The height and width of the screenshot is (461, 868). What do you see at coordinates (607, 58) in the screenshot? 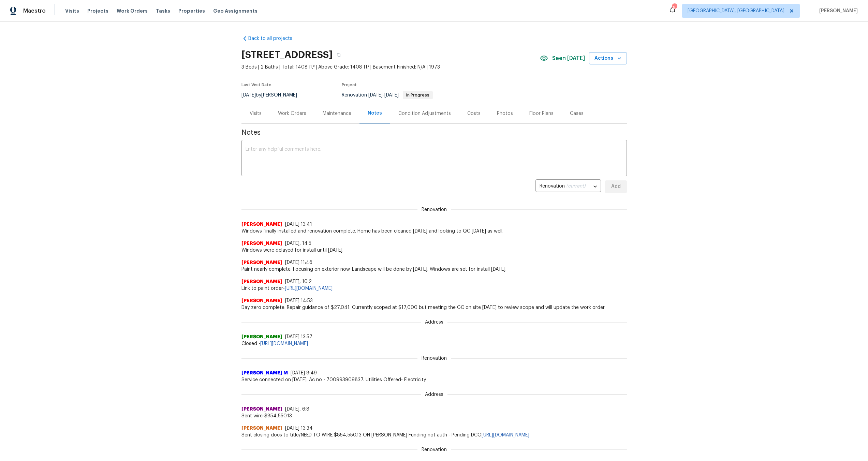
I see `span: Actions` at bounding box center [607, 58].